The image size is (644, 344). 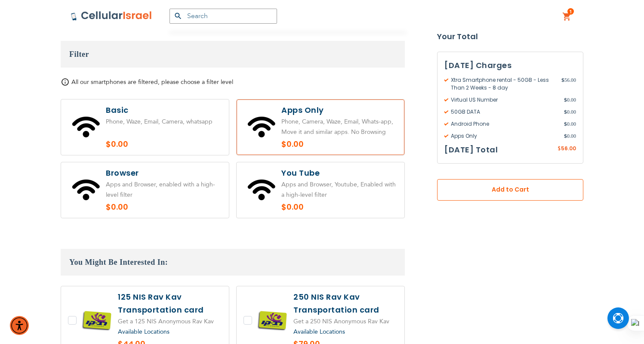 I want to click on input: Search, so click(x=223, y=16).